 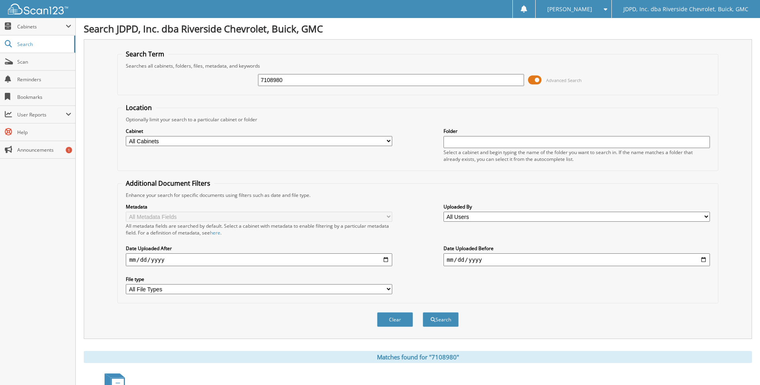 I want to click on span: Reminders, so click(x=44, y=79).